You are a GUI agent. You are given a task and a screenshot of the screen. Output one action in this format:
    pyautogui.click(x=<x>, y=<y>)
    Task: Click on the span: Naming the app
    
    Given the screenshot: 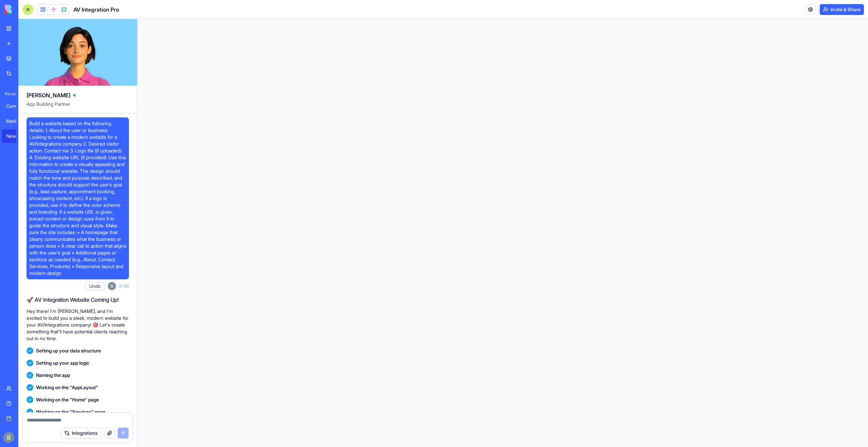 What is the action you would take?
    pyautogui.click(x=53, y=375)
    